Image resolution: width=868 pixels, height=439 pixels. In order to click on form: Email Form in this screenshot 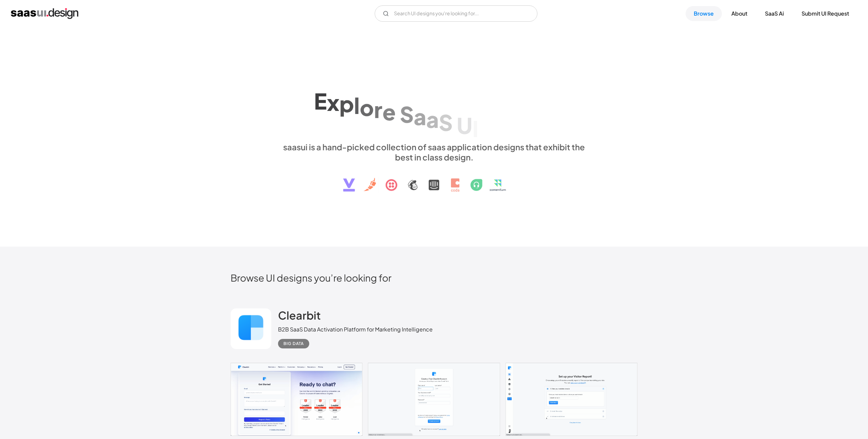, I will do `click(456, 14)`.